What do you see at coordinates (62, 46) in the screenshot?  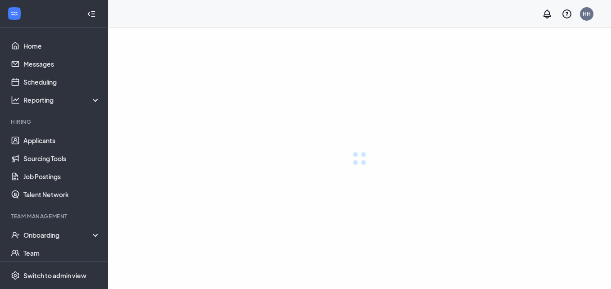 I see `a: Home` at bounding box center [62, 46].